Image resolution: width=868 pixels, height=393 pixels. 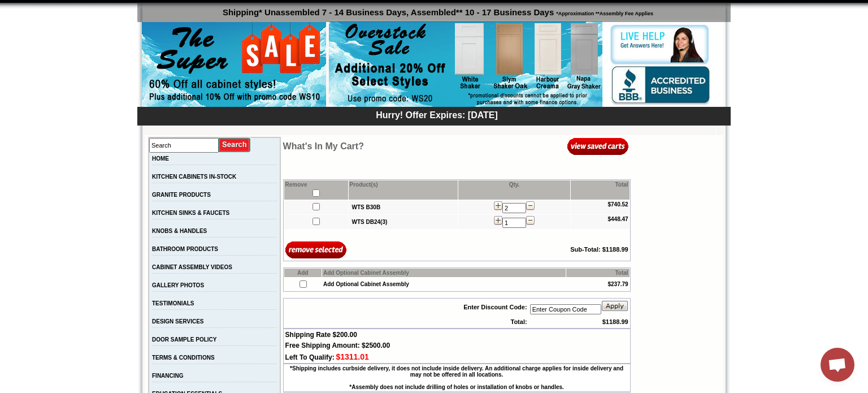 I want to click on b: WTS B30B, so click(x=366, y=207).